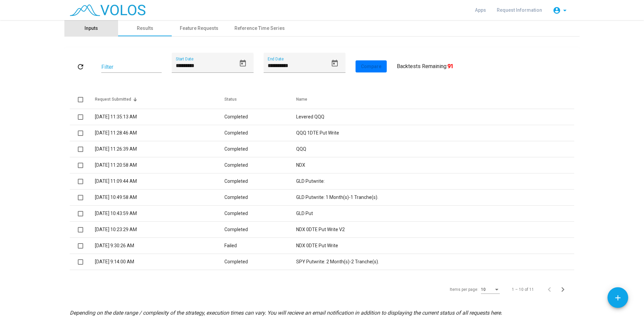 Image resolution: width=644 pixels, height=317 pixels. I want to click on td: Levered QQQ, so click(435, 117).